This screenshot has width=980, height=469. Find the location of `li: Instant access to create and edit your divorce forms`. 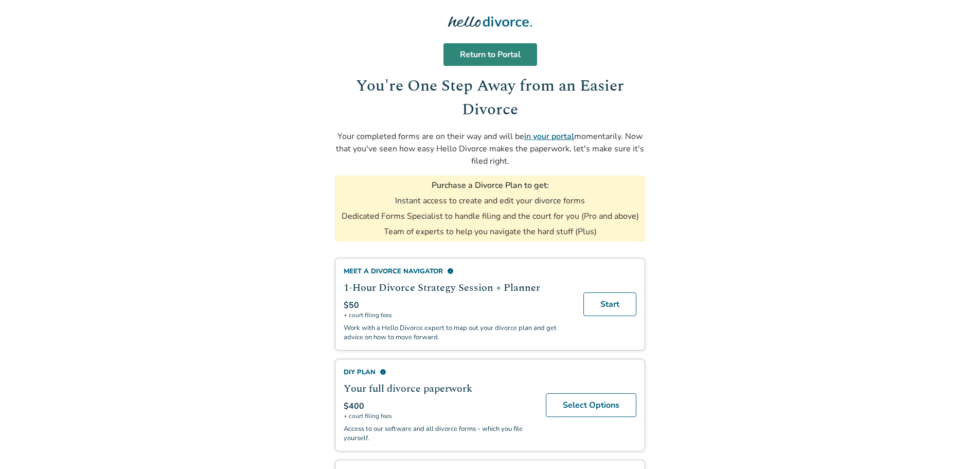

li: Instant access to create and edit your divorce forms is located at coordinates (490, 201).